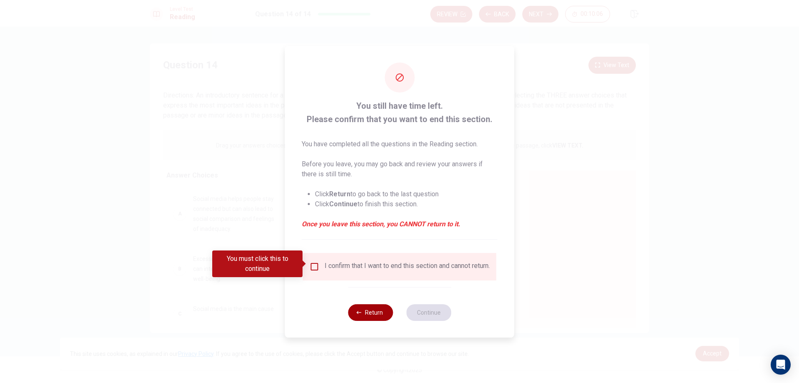  Describe the element at coordinates (400, 112) in the screenshot. I see `span: You still have time left. Please confirm that you want to end this section.` at that location.